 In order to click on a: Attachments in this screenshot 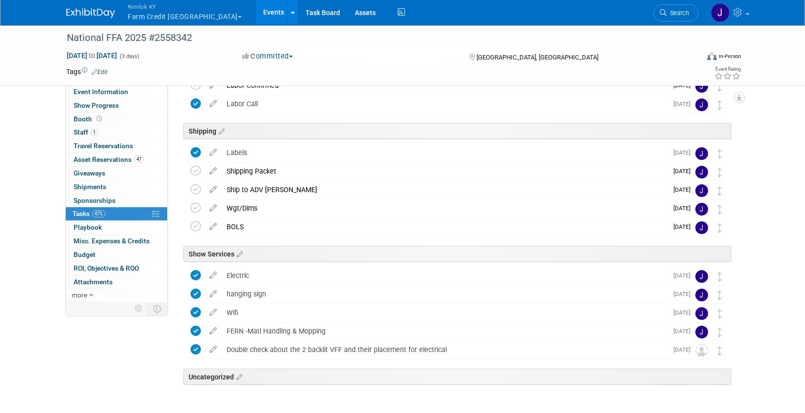, I will do `click(117, 282)`.